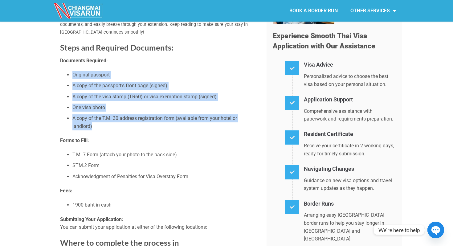 The width and height of the screenshot is (453, 246). Describe the element at coordinates (84, 60) in the screenshot. I see `strong: Documents Required:` at that location.